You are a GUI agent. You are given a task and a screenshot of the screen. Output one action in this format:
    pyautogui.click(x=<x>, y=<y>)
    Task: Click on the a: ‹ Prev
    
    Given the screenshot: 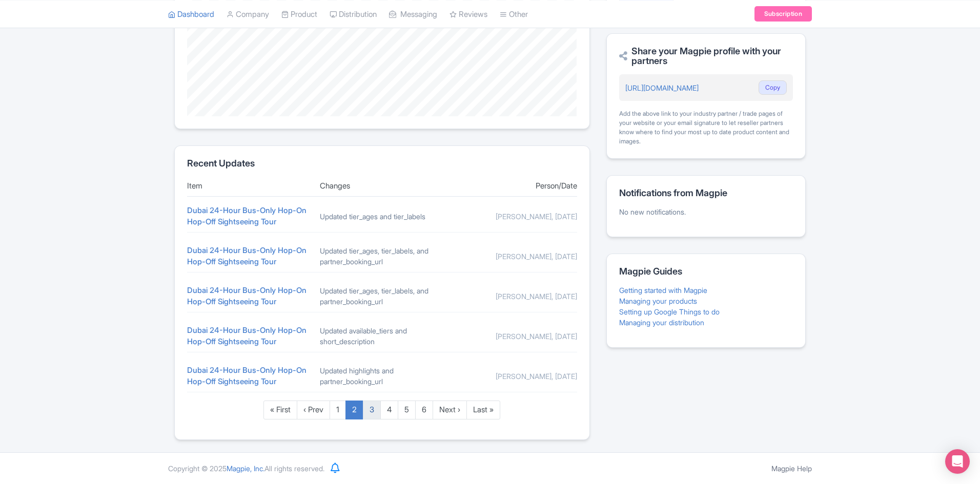 What is the action you would take?
    pyautogui.click(x=313, y=410)
    